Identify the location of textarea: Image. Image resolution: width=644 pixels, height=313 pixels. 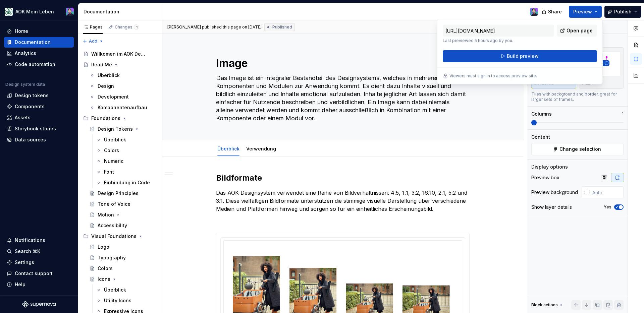
(342, 63).